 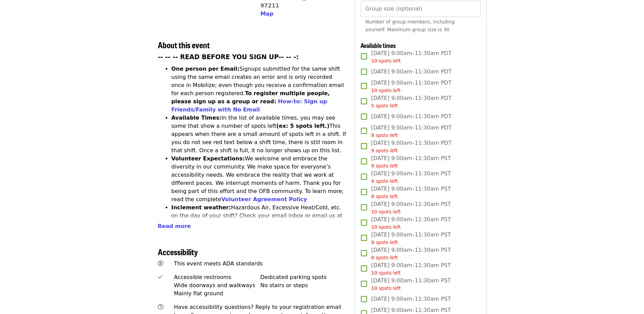 I want to click on li: In the list of available times, you may see some that show a number of spots left This appears wh..., so click(x=259, y=134).